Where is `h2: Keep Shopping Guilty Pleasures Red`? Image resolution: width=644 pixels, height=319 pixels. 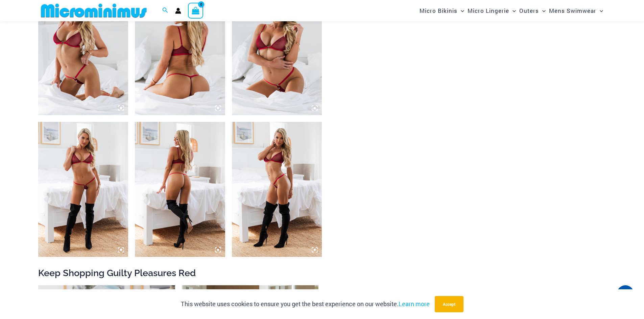
h2: Keep Shopping Guilty Pleasures Red is located at coordinates (322, 273).